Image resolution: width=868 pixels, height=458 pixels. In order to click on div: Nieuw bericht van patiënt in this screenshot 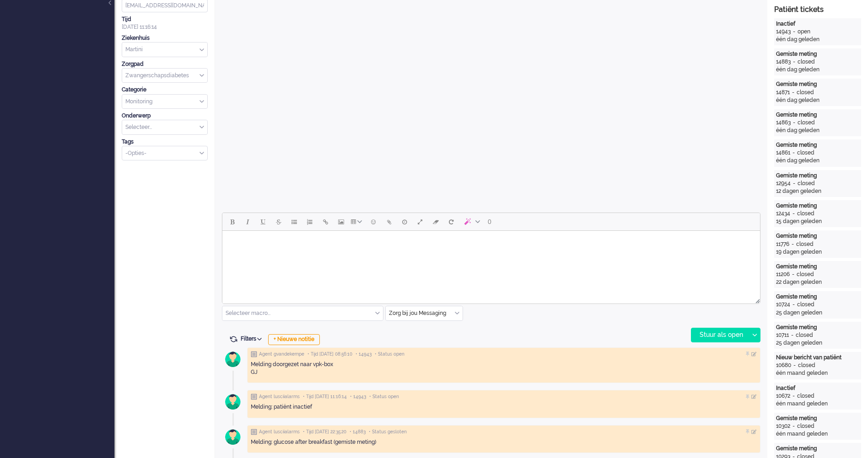, I will do `click(817, 357)`.